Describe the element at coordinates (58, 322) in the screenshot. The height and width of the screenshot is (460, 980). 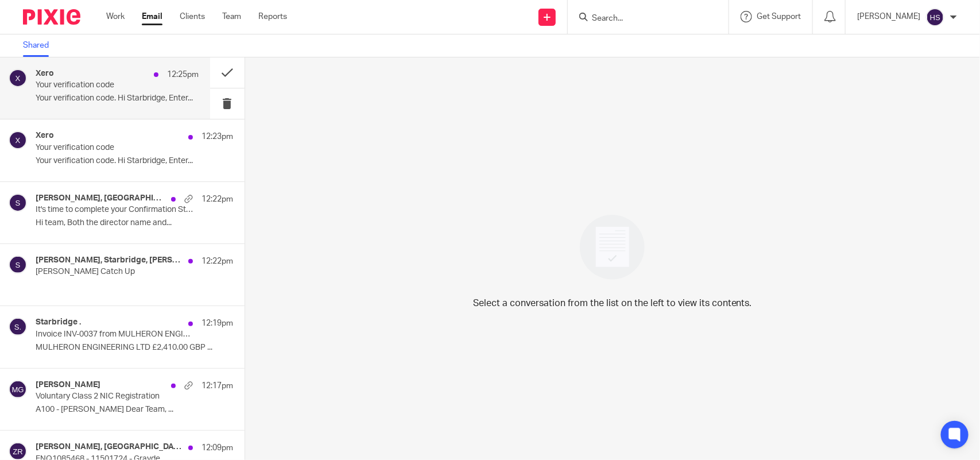
I see `h4: Starbridge .` at that location.